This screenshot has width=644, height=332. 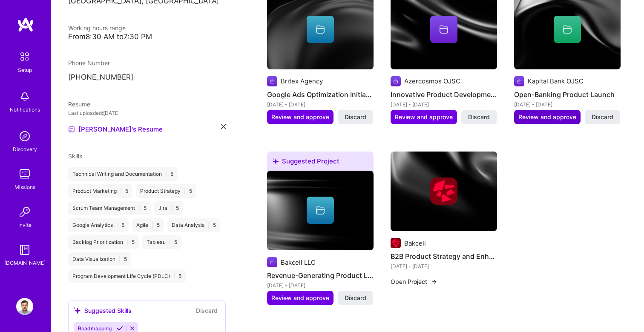 What do you see at coordinates (72, 129) in the screenshot?
I see `img: Resume` at bounding box center [72, 129].